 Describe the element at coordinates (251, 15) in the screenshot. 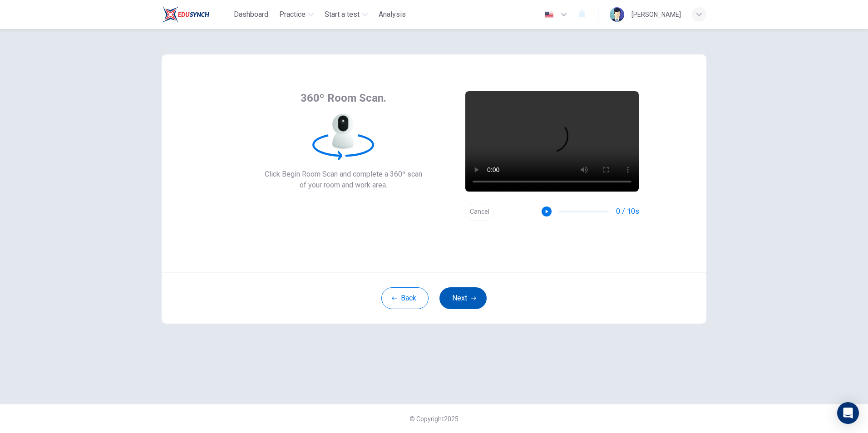

I see `button: Dashboard` at that location.